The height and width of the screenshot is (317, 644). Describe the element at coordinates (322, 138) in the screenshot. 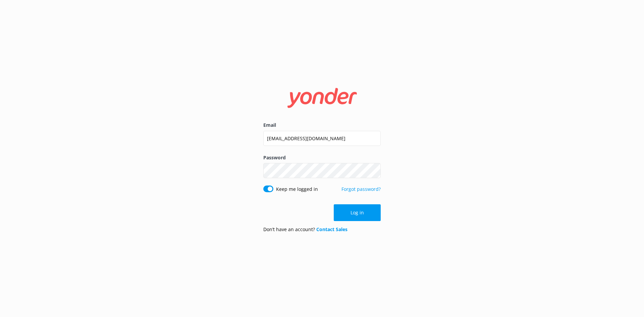

I see `input: user@emailaddress.com` at that location.